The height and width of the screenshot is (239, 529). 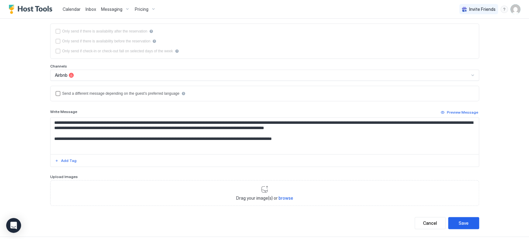 What do you see at coordinates (464, 223) in the screenshot?
I see `div: Save` at bounding box center [464, 223].